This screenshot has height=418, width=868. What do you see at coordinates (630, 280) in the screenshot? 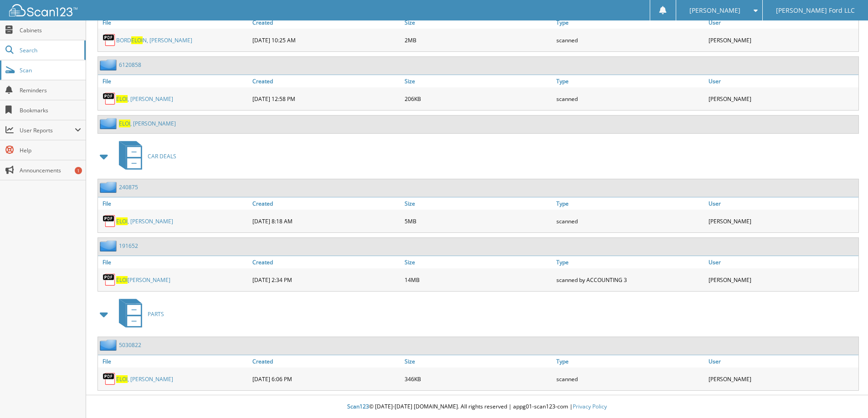
I see `div: scanned by ACCOUNTING 3` at bounding box center [630, 280].